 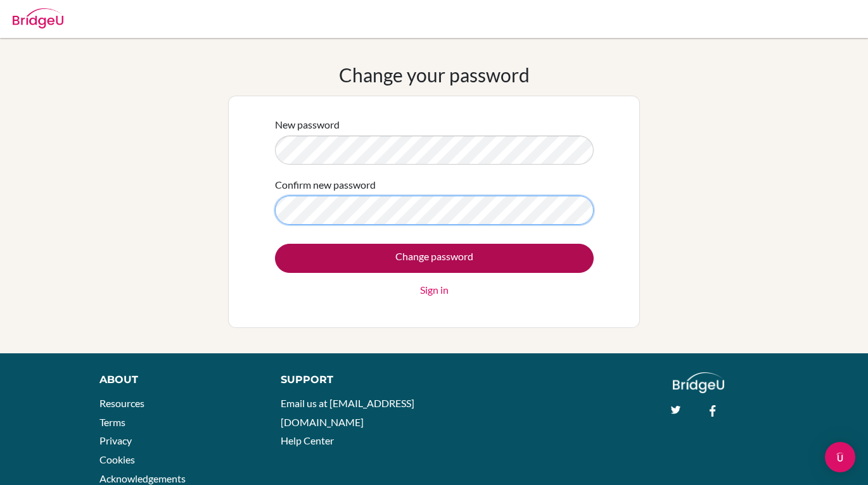 What do you see at coordinates (434, 74) in the screenshot?
I see `h1: Change your password` at bounding box center [434, 74].